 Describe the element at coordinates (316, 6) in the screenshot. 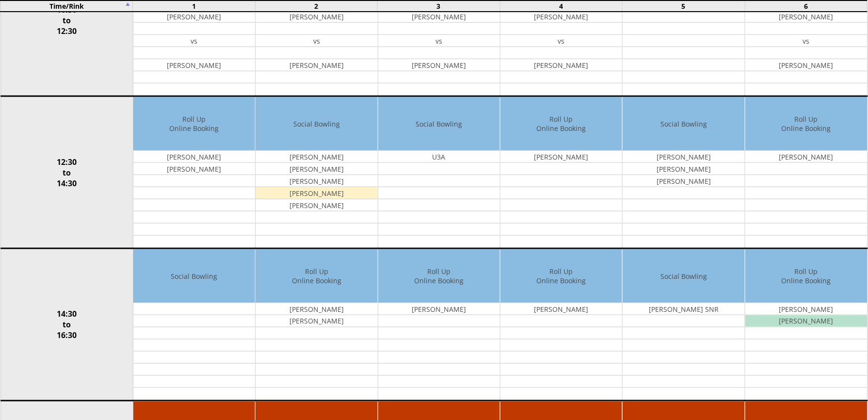

I see `td: 2` at that location.